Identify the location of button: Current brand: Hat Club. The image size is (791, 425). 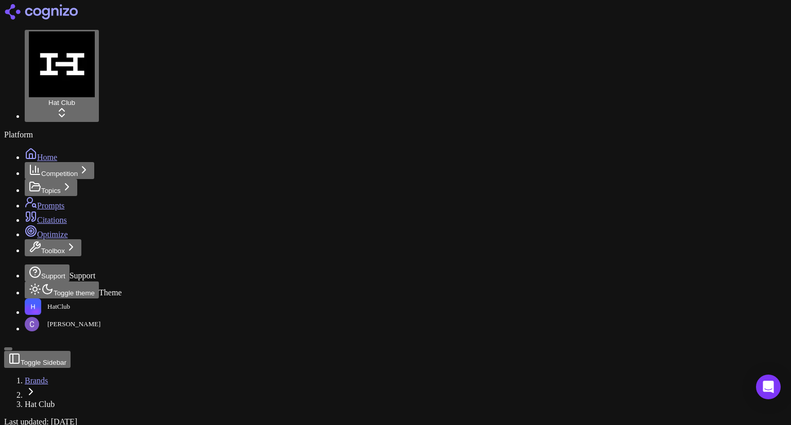
(62, 76).